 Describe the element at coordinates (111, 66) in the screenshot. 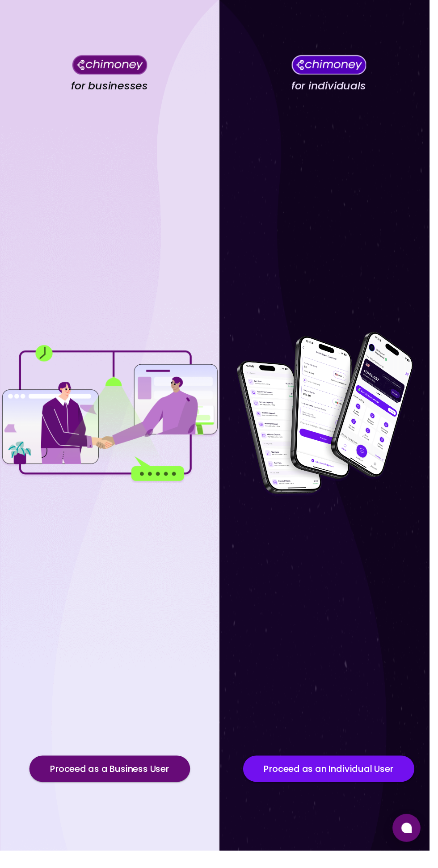

I see `img: Chimoney for businesses` at that location.